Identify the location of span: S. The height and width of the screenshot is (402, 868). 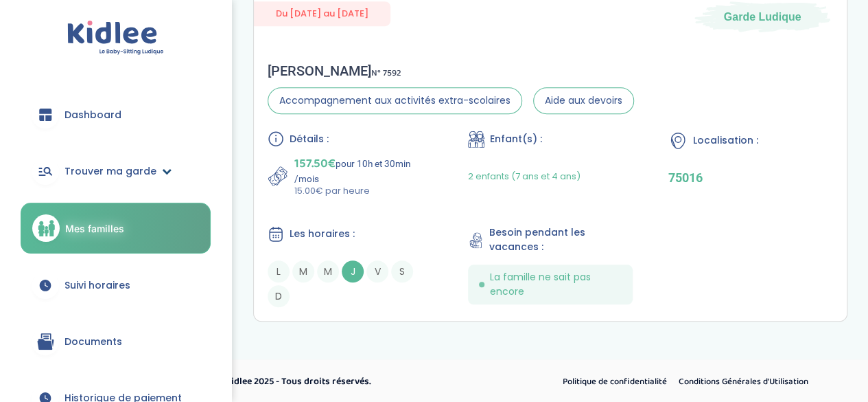
(402, 271).